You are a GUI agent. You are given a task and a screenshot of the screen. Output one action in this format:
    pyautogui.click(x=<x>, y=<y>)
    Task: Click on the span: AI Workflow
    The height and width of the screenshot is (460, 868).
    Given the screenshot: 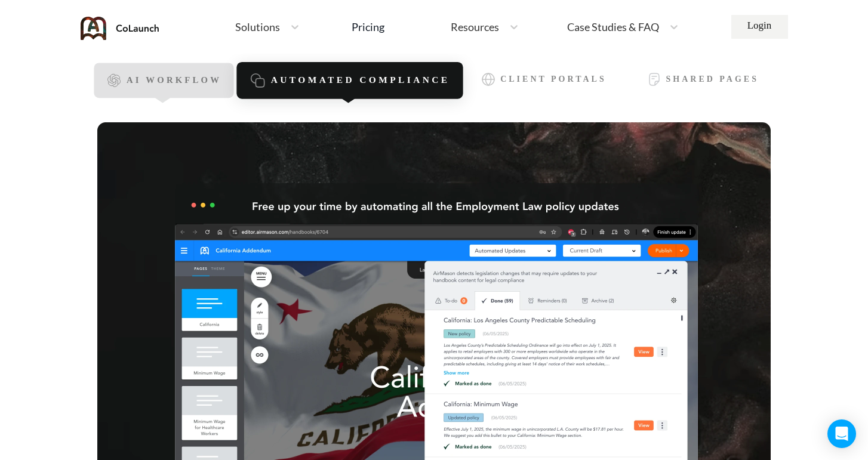 What is the action you would take?
    pyautogui.click(x=174, y=80)
    